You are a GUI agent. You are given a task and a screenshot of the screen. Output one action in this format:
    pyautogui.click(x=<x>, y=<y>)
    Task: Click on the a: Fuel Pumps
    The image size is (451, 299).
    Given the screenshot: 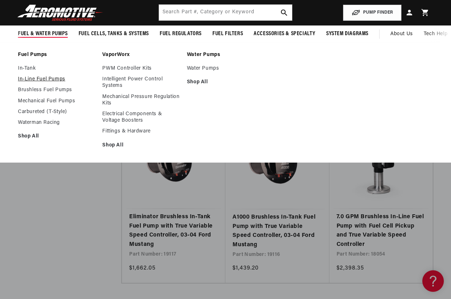 What is the action you would take?
    pyautogui.click(x=56, y=55)
    